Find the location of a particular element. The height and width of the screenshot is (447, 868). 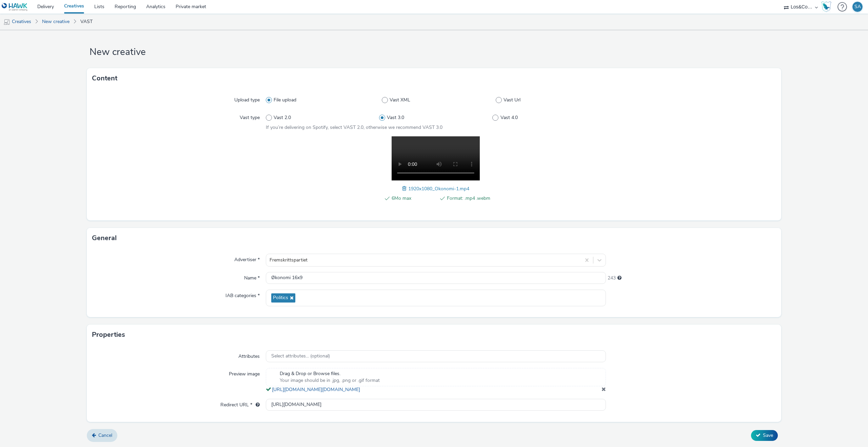

div: Maximum 255 characters is located at coordinates (620, 279).